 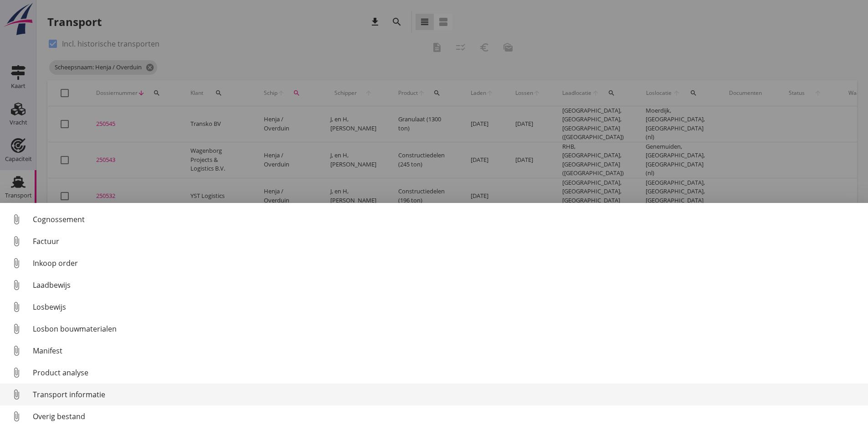 What do you see at coordinates (446, 394) in the screenshot?
I see `div: Transport informatie` at bounding box center [446, 394].